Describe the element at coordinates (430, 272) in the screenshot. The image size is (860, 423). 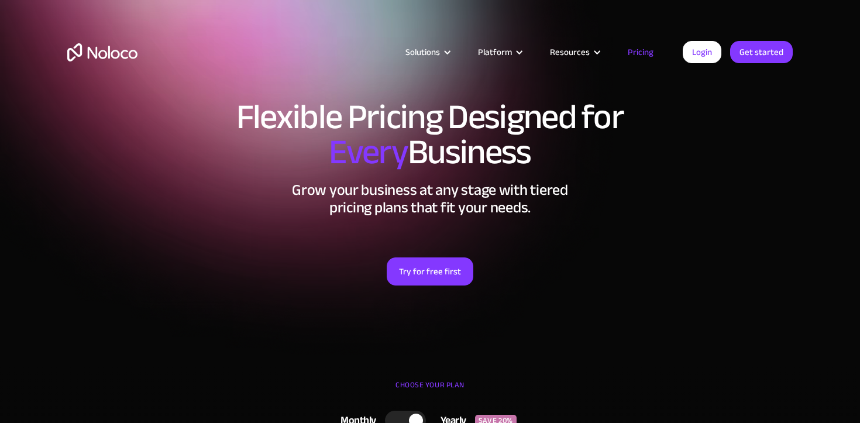
I see `a: Try for free first` at that location.